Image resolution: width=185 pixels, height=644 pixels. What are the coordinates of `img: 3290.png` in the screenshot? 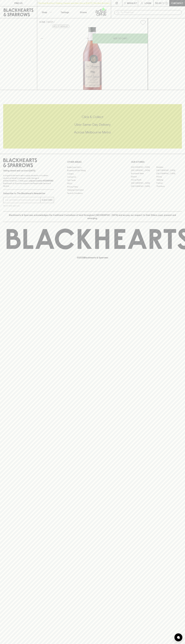 It's located at (92, 59).